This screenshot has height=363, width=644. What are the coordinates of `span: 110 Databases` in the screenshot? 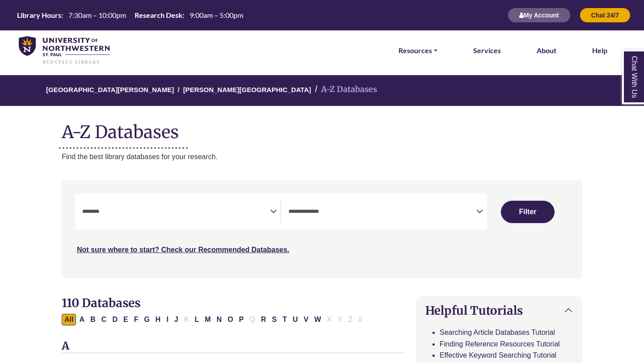 It's located at (101, 303).